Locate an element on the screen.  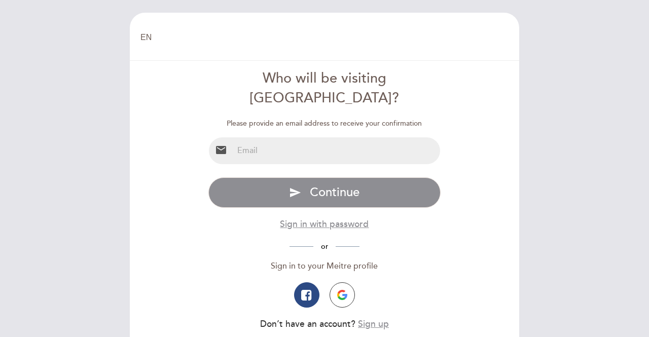
span: Continue is located at coordinates (335, 192).